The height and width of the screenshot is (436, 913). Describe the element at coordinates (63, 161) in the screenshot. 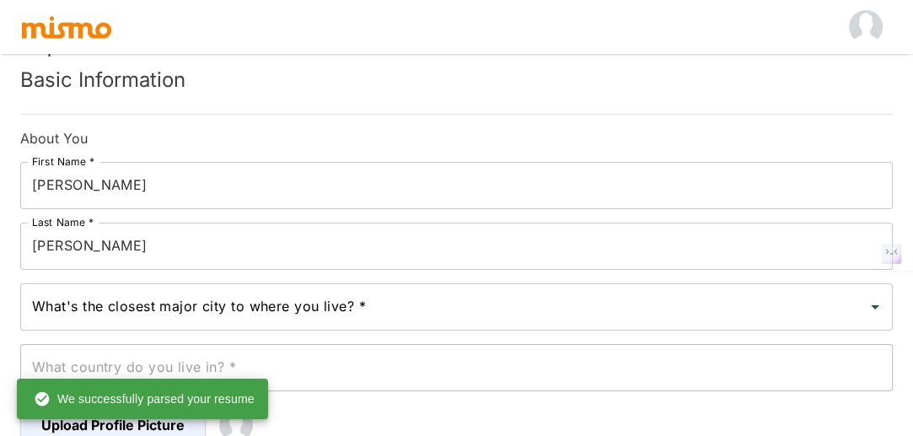

I see `label: First Name *` at that location.